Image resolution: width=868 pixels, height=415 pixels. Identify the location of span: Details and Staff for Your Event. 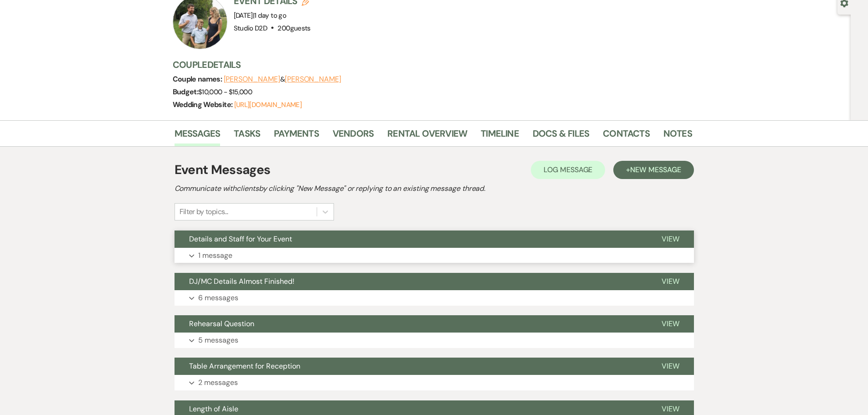
(241, 239).